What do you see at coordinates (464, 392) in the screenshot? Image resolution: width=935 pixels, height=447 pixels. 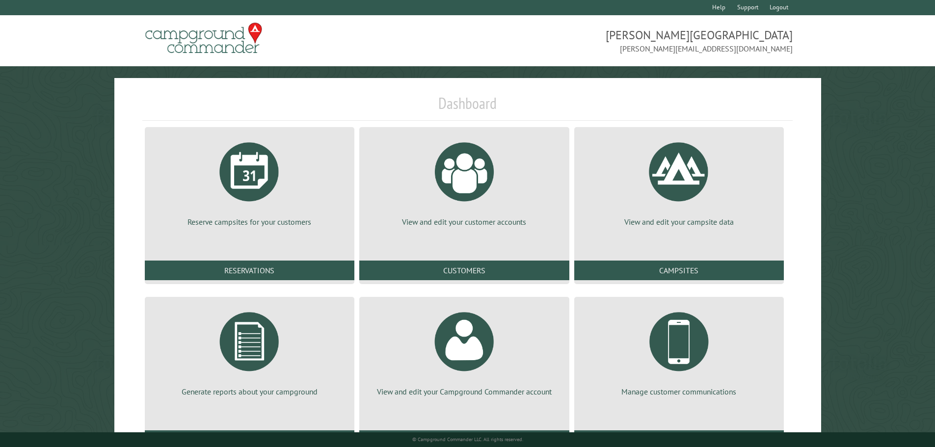 I see `p: View and edit your Campground Commander account` at bounding box center [464, 392].